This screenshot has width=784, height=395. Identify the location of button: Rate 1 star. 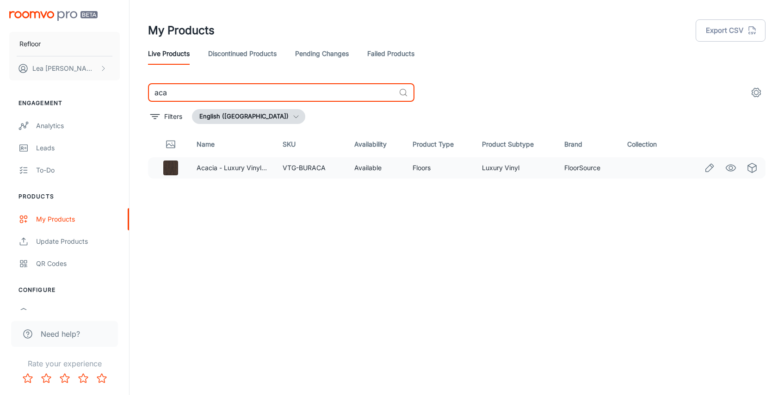
(28, 378).